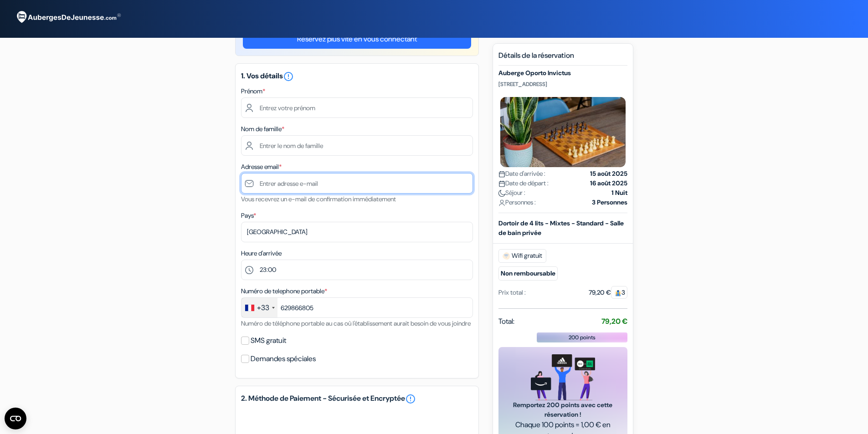  I want to click on h5: Auberge Oporto Invictus, so click(563, 73).